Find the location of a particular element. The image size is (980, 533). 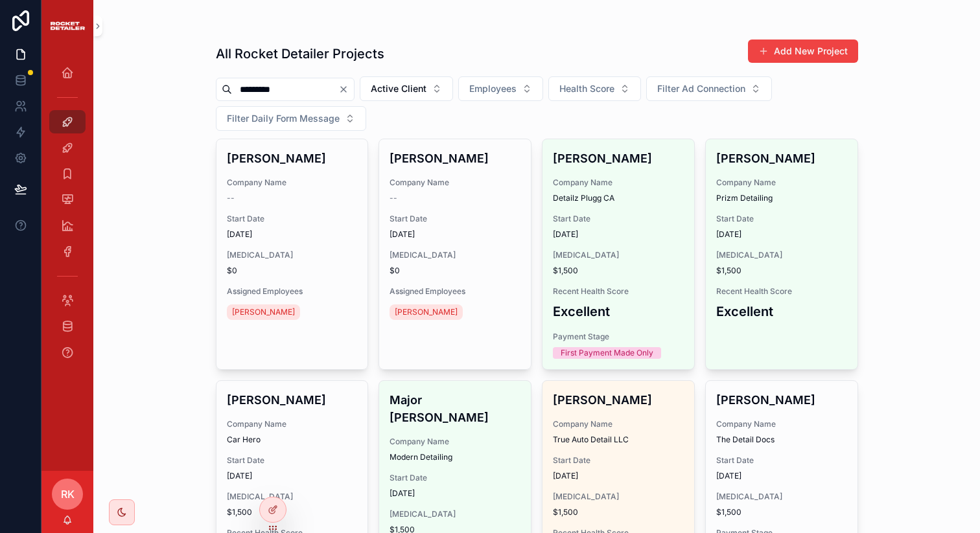

img: App logo is located at coordinates (67, 26).